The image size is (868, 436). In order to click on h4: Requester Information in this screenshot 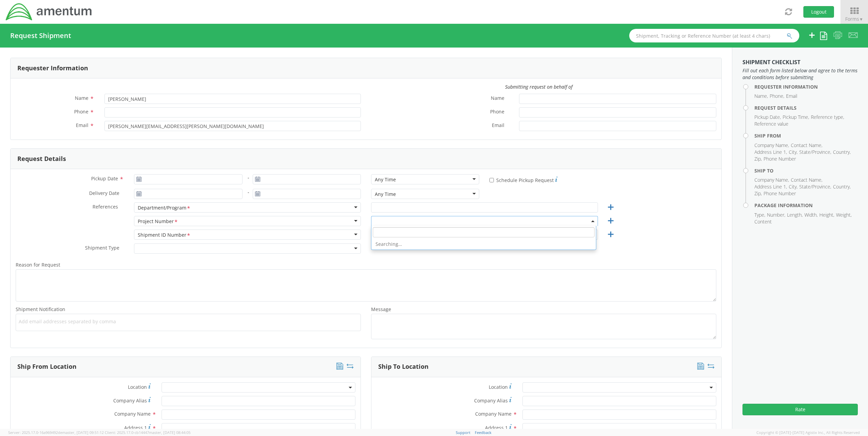, I will do `click(806, 86)`.